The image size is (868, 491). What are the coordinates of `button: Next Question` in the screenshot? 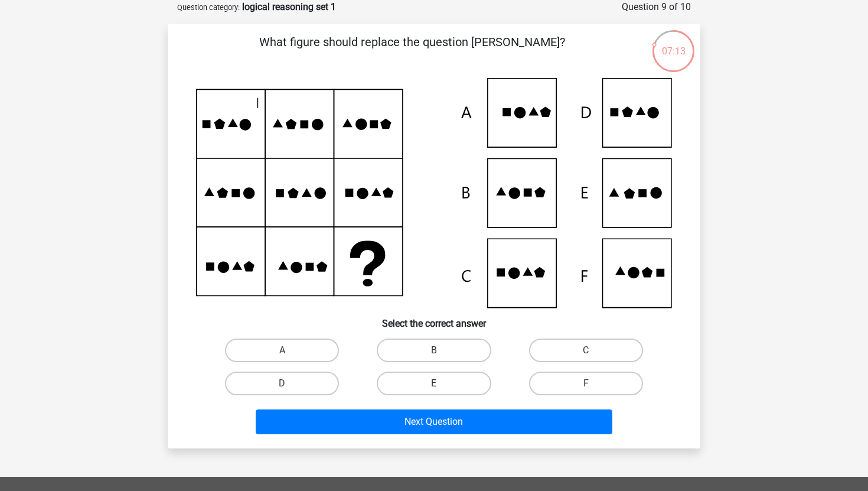 It's located at (434, 422).